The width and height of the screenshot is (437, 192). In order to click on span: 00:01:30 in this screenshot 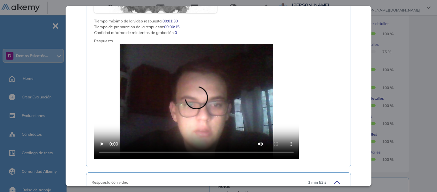, I will do `click(170, 21)`.